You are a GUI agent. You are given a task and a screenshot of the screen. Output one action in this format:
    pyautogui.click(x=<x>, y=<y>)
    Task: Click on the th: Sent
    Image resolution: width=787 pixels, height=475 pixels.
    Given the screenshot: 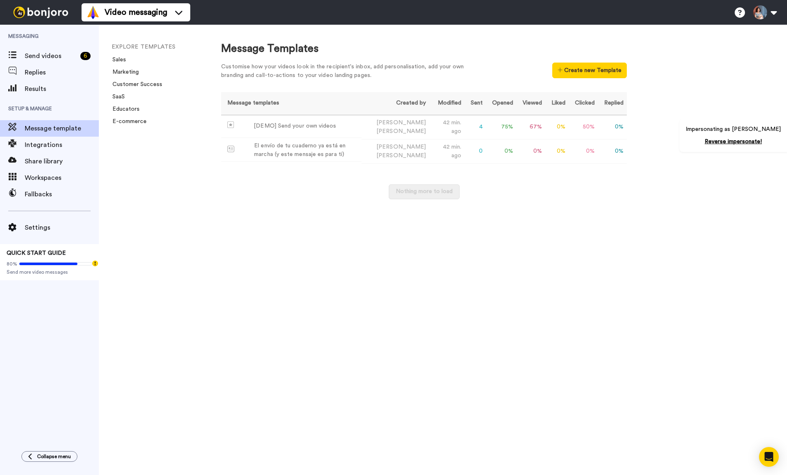 What is the action you would take?
    pyautogui.click(x=475, y=103)
    